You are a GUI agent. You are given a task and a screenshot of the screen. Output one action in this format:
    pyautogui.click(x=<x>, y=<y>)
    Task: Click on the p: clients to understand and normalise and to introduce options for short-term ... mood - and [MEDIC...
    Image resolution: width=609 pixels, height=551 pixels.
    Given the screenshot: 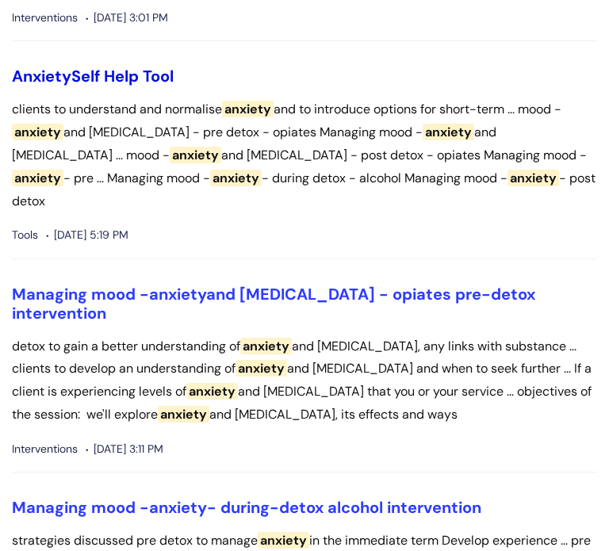 What is the action you would take?
    pyautogui.click(x=304, y=155)
    